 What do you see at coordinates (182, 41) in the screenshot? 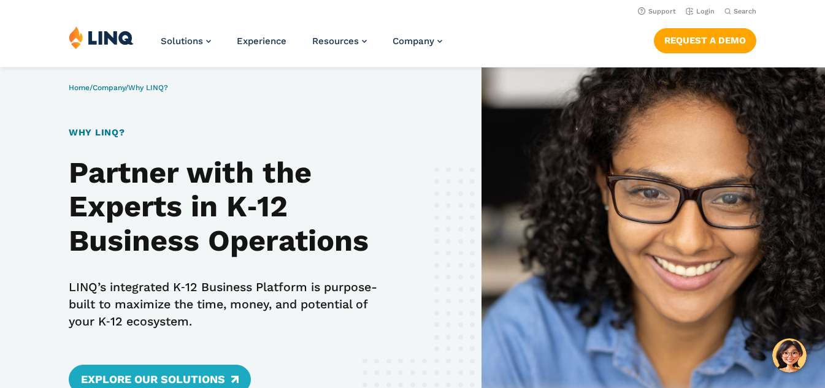
I see `span: Solutions` at bounding box center [182, 41].